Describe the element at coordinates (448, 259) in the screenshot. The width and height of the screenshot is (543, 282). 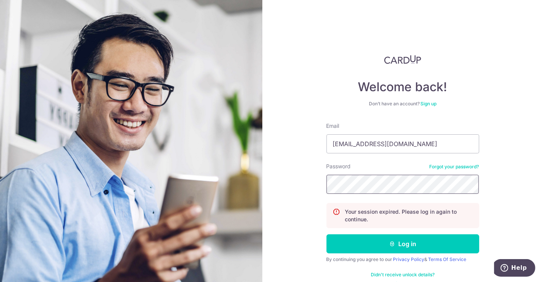
I see `a: Terms Of Service` at that location.